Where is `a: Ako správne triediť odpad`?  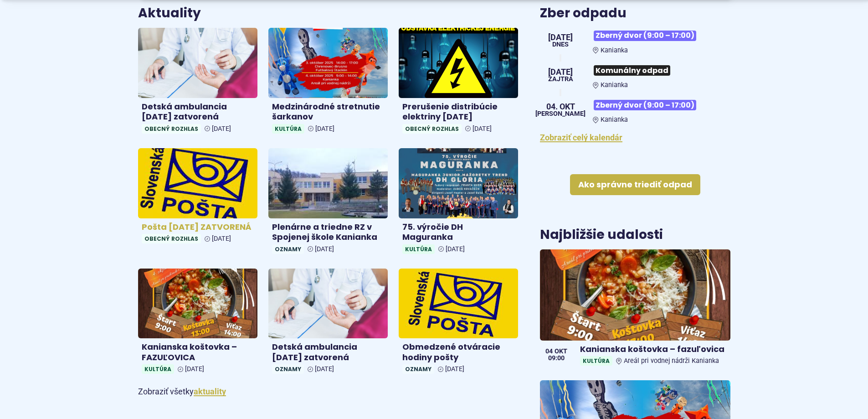
a: Ako správne triediť odpad is located at coordinates (635, 185).